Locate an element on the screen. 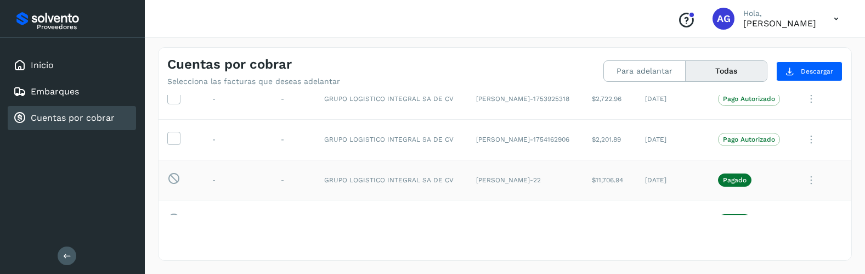  td: $11,706.94 is located at coordinates (609, 180).